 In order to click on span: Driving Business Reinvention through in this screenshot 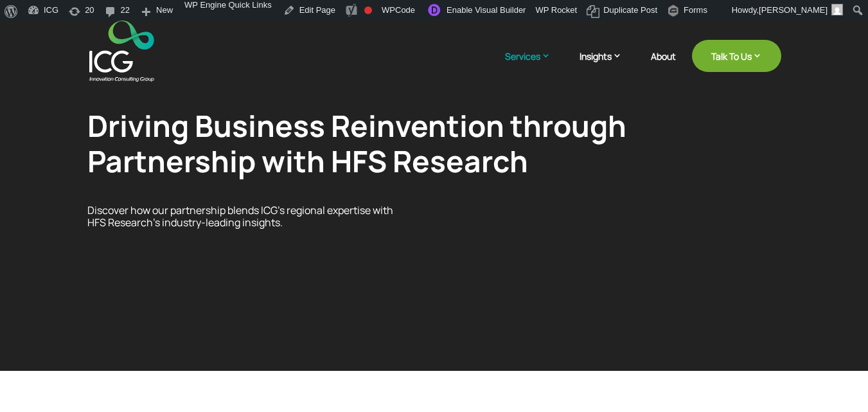, I will do `click(357, 125)`.